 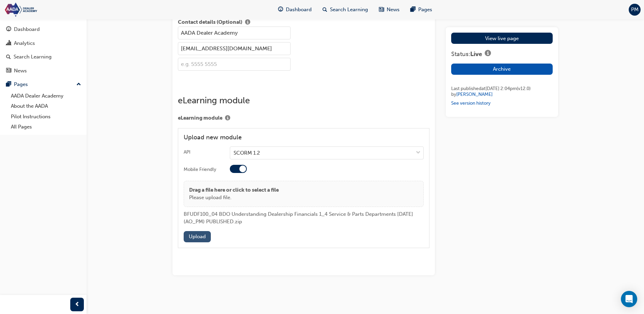 What do you see at coordinates (43, 57) in the screenshot?
I see `a: Search Learning` at bounding box center [43, 57].